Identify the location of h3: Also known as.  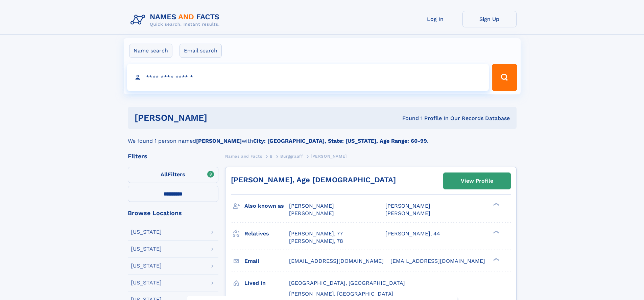
(266, 206).